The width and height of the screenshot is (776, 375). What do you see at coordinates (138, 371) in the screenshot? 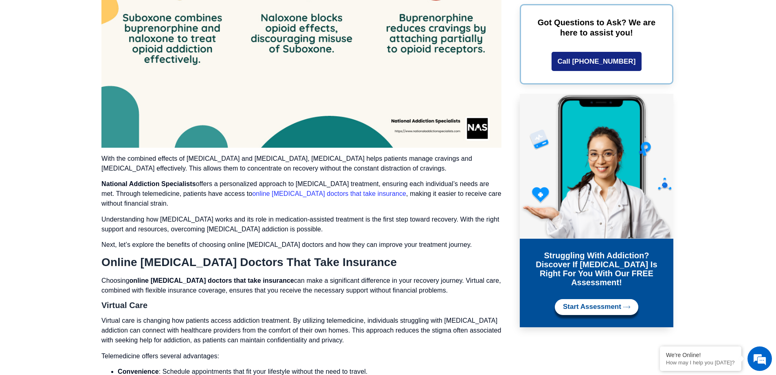
I see `strong: Convenience` at bounding box center [138, 371].